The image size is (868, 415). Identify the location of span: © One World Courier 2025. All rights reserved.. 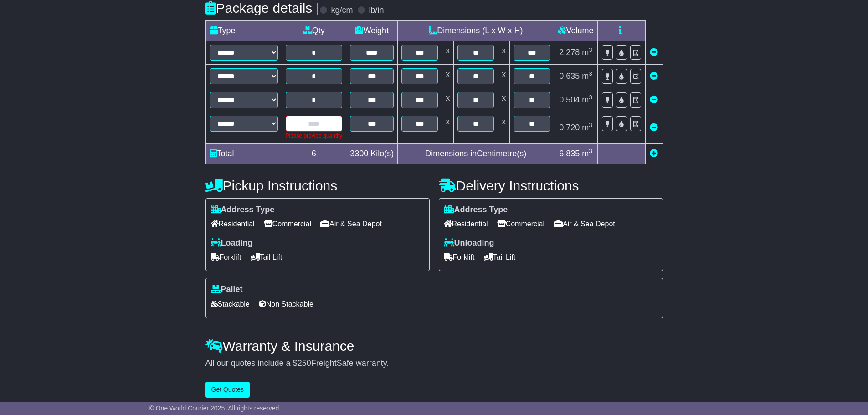
(215, 408).